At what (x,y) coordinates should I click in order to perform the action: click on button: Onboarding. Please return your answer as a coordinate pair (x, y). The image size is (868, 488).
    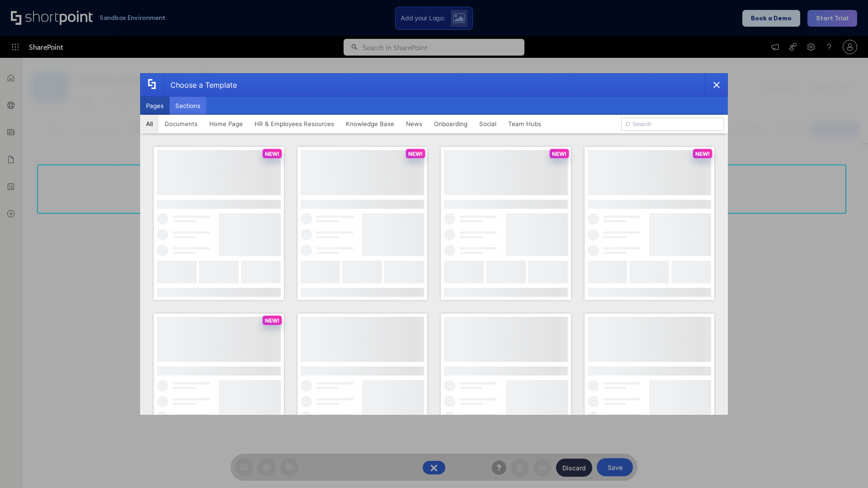
    Looking at the image, I should click on (451, 124).